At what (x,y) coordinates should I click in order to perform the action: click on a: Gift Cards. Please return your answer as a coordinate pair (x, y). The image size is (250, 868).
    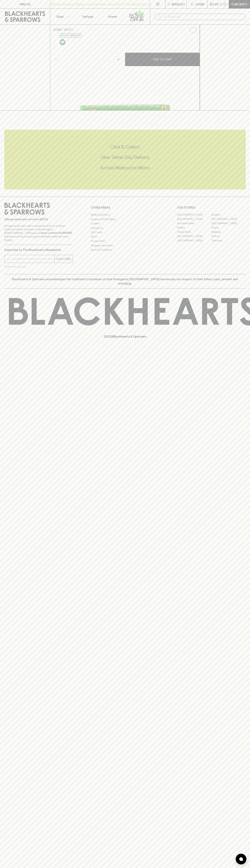
    Looking at the image, I should click on (125, 232).